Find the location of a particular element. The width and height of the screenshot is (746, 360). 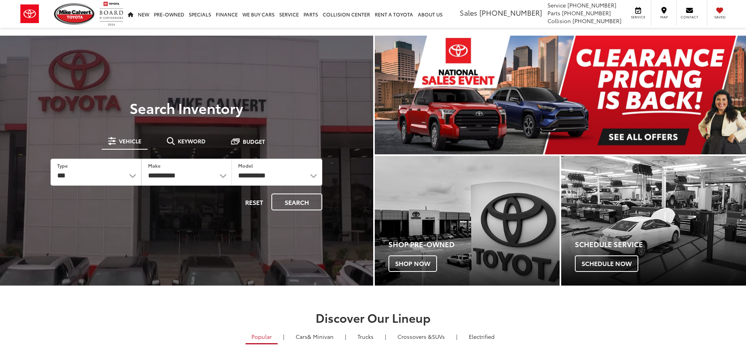

button: Reset is located at coordinates (254, 202).